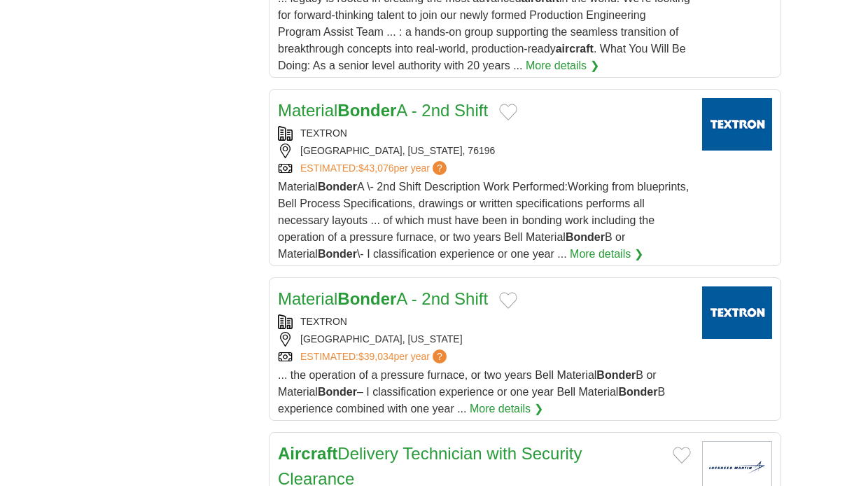 Image resolution: width=868 pixels, height=486 pixels. Describe the element at coordinates (575, 49) in the screenshot. I see `strong: aircraft` at that location.